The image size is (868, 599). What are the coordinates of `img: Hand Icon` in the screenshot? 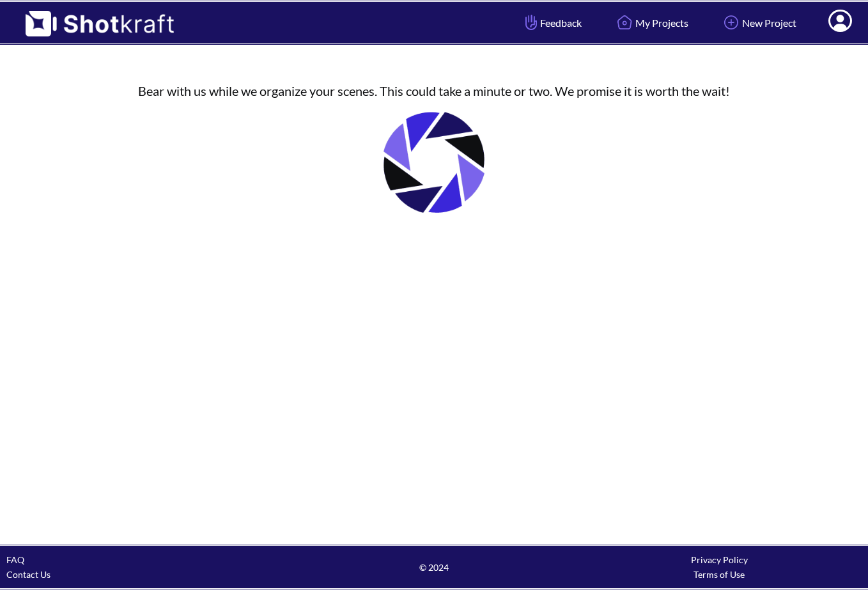 It's located at (531, 22).